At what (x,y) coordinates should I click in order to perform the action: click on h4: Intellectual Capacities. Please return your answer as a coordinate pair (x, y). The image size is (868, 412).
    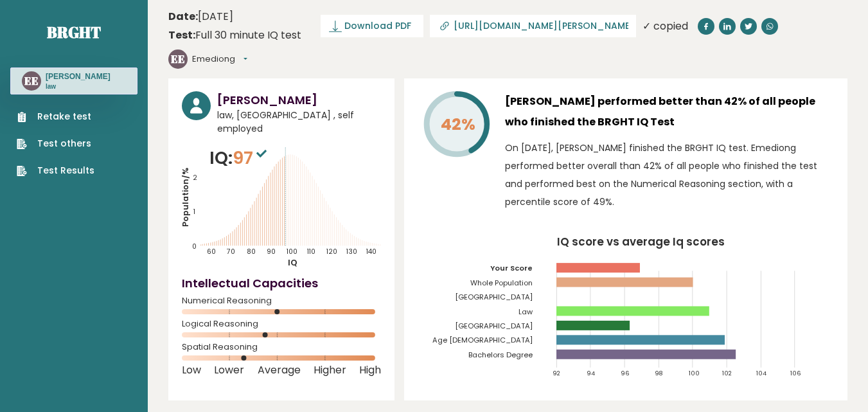
    Looking at the image, I should click on (281, 283).